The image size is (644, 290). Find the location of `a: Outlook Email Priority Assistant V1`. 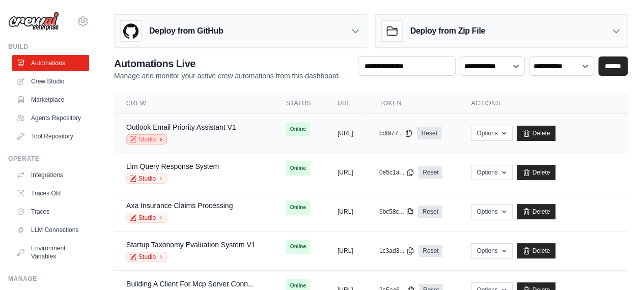

a: Outlook Email Priority Assistant V1 is located at coordinates (181, 127).